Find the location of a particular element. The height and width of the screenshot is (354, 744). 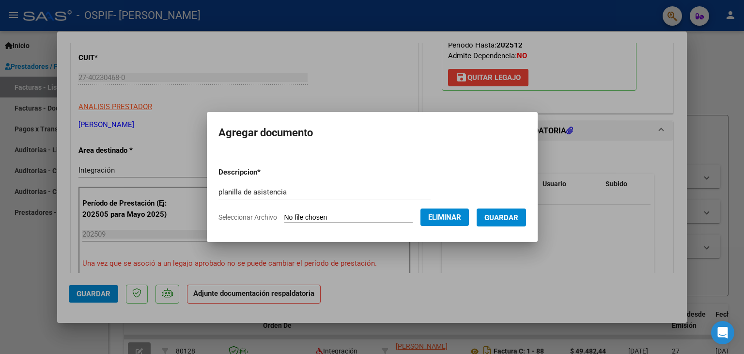

span: Seleccionar Archivo is located at coordinates (248, 217).